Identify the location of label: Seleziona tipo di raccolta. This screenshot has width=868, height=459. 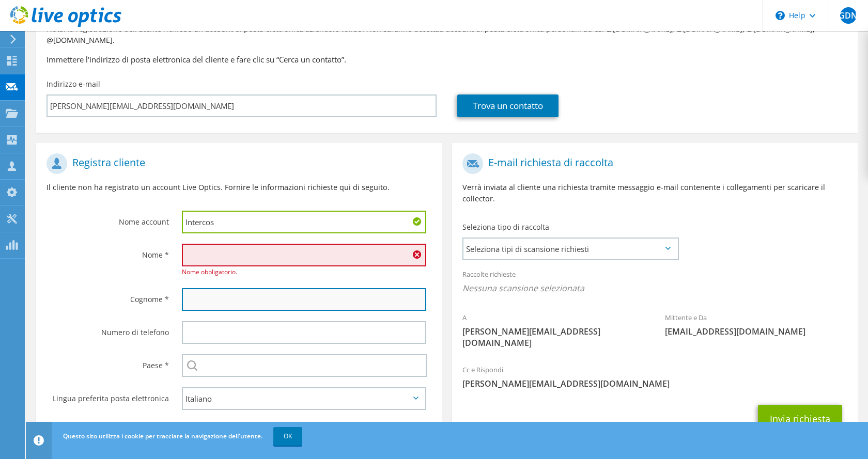
(506, 228).